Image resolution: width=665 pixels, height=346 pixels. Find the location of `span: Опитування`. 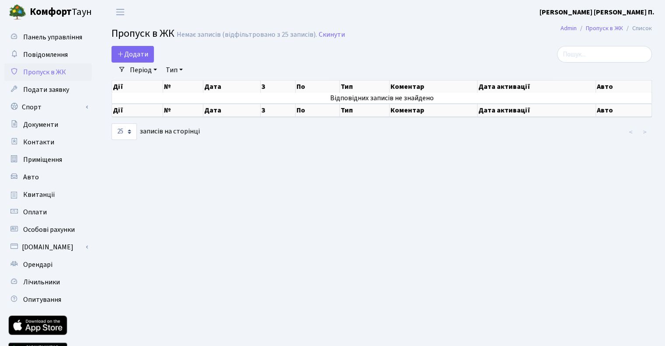

span: Опитування is located at coordinates (42, 300).